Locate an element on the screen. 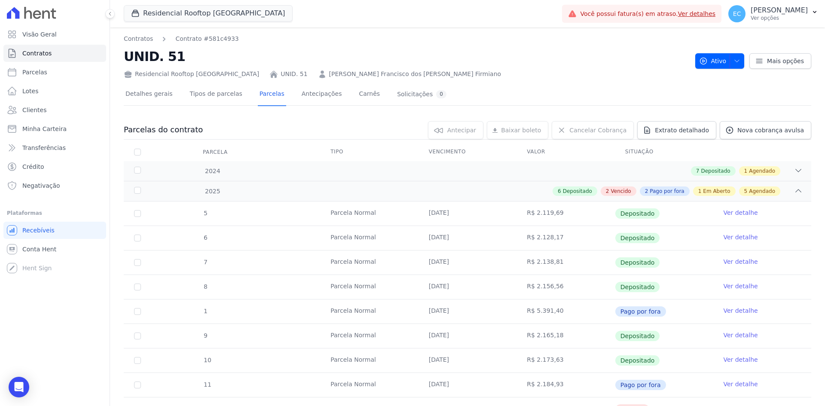  span: Crédito is located at coordinates (33, 167).